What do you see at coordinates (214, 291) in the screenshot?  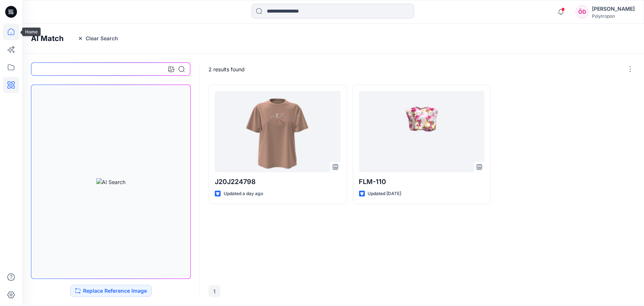 I see `button: 1` at bounding box center [214, 291].